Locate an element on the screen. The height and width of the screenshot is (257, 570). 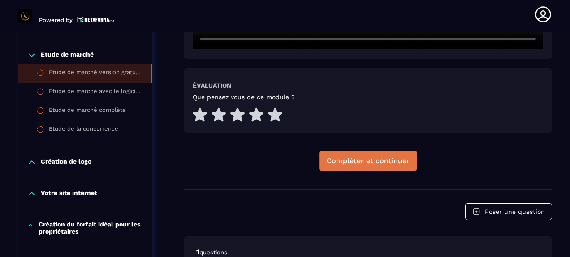
h6: Évaluation is located at coordinates (212, 85).